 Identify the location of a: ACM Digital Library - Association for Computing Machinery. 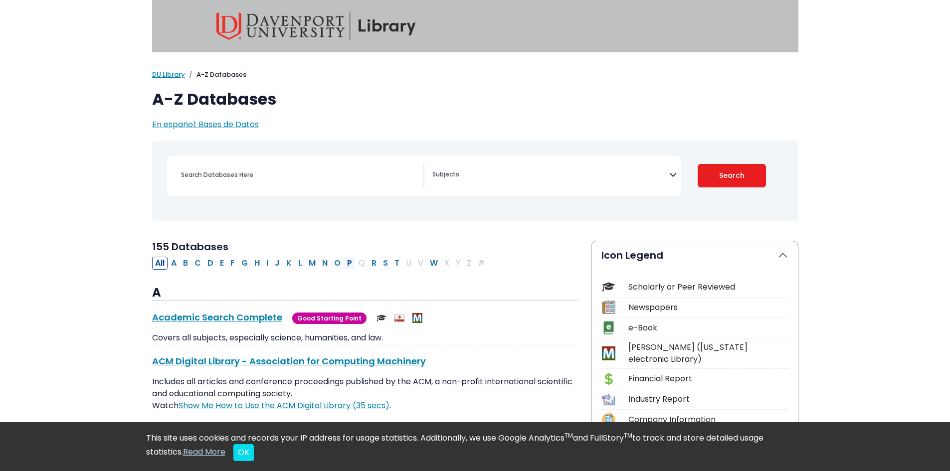
(289, 361).